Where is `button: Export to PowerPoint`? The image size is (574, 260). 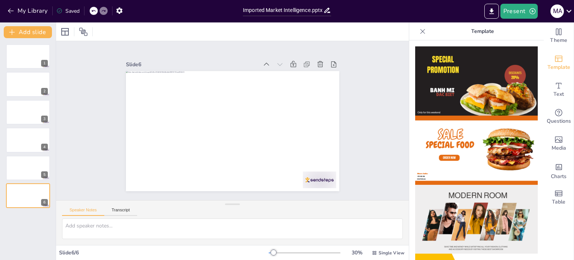 button: Export to PowerPoint is located at coordinates (491, 11).